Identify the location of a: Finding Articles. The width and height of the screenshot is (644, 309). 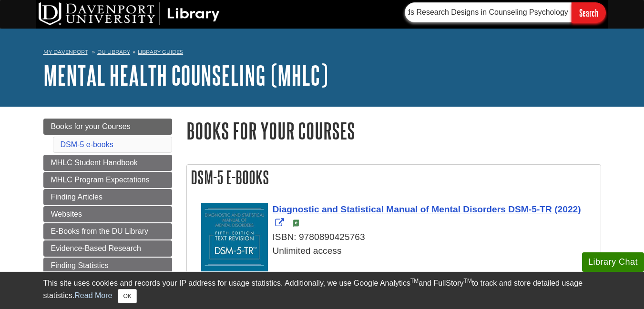
(108, 197).